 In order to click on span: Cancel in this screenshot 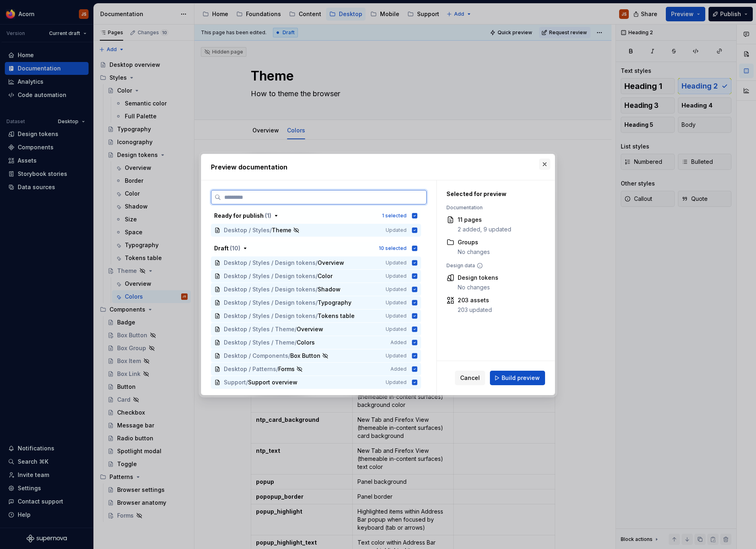, I will do `click(470, 378)`.